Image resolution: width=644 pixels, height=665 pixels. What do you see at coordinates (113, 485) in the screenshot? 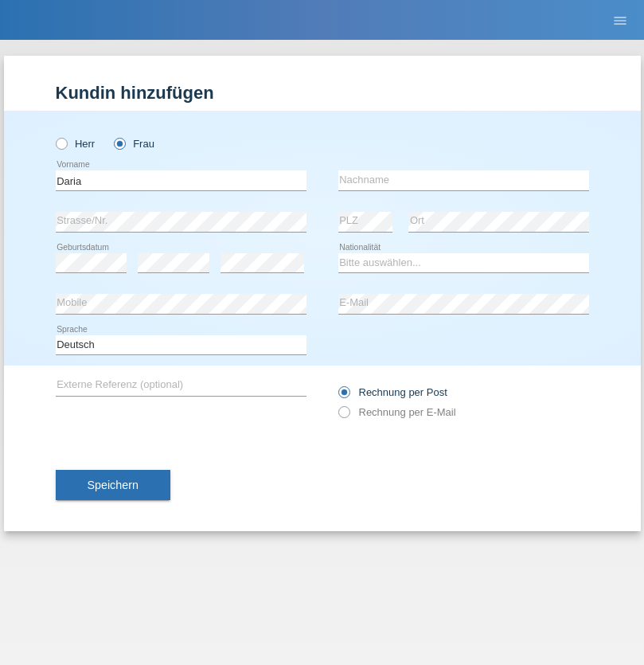
I see `button: Speichern` at bounding box center [113, 485].